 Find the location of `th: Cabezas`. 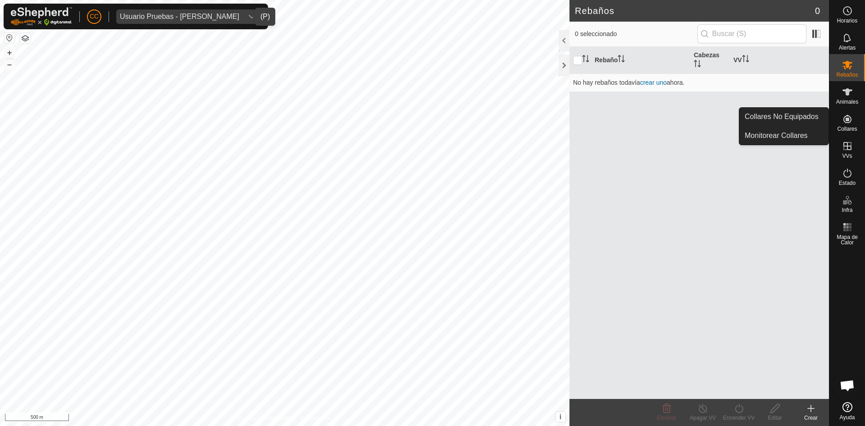

th: Cabezas is located at coordinates (710, 60).